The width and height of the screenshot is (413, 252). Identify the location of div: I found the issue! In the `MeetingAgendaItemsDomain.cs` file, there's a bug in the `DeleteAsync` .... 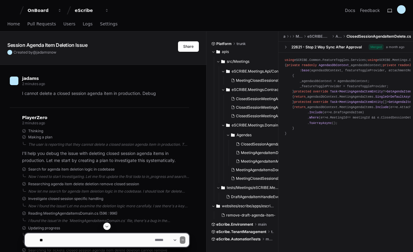
(108, 221).